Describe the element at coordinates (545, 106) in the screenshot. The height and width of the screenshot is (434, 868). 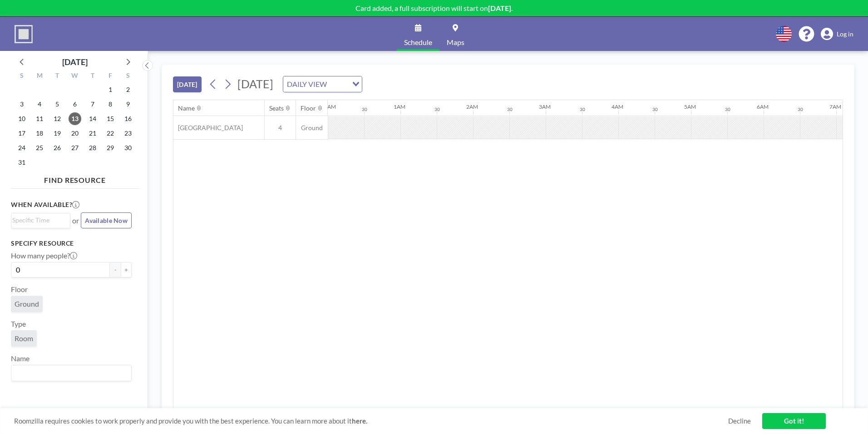
I see `div: 3AM` at that location.